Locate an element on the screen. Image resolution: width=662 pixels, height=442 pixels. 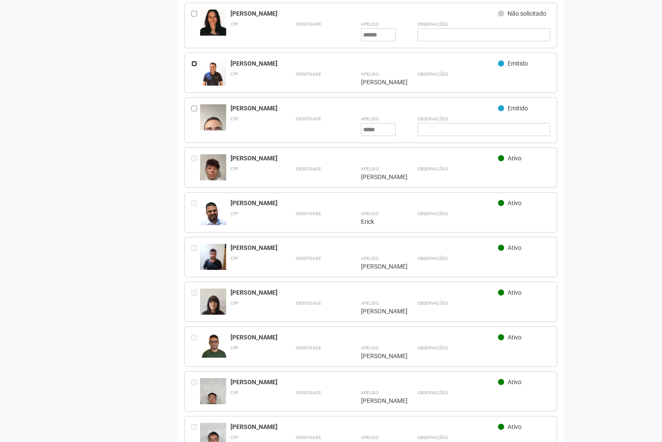
div: Erick is located at coordinates (378, 222).